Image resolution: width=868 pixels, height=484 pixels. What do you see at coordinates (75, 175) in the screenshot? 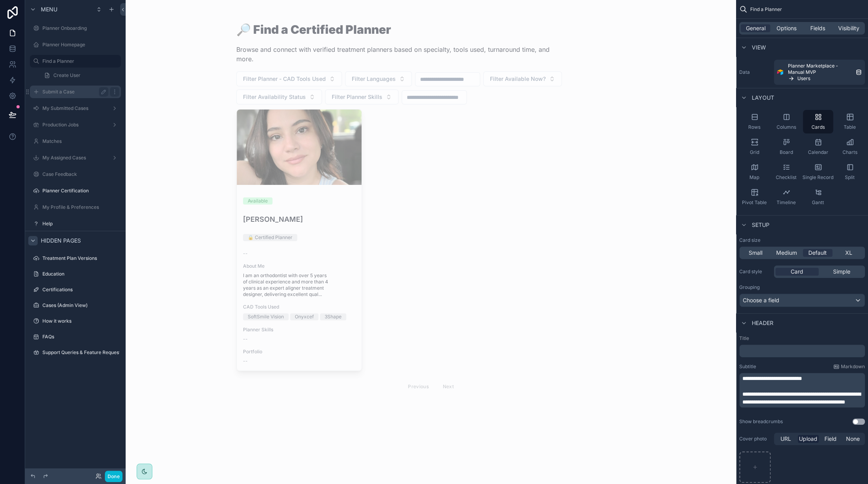
I see `a: Case Feedback` at bounding box center [75, 175].